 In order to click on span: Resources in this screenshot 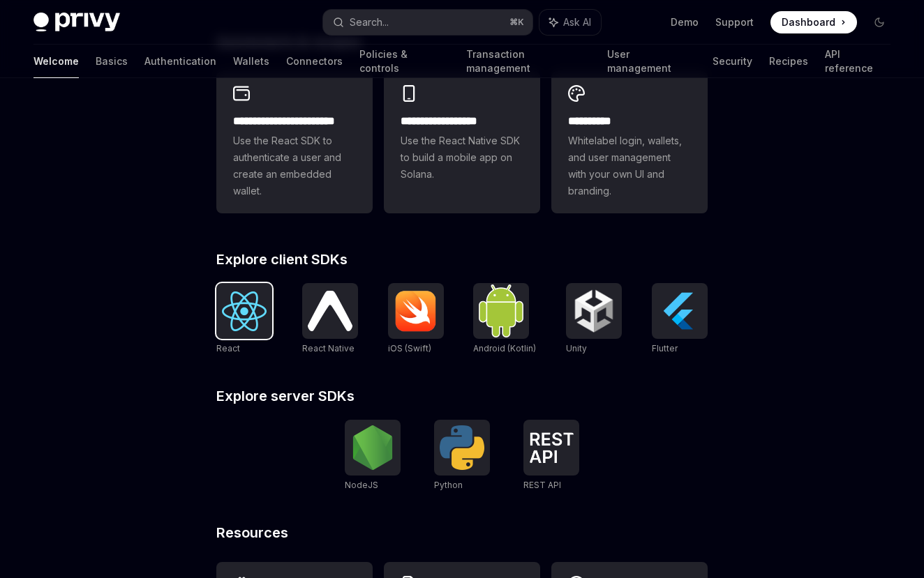, I will do `click(251, 533)`.